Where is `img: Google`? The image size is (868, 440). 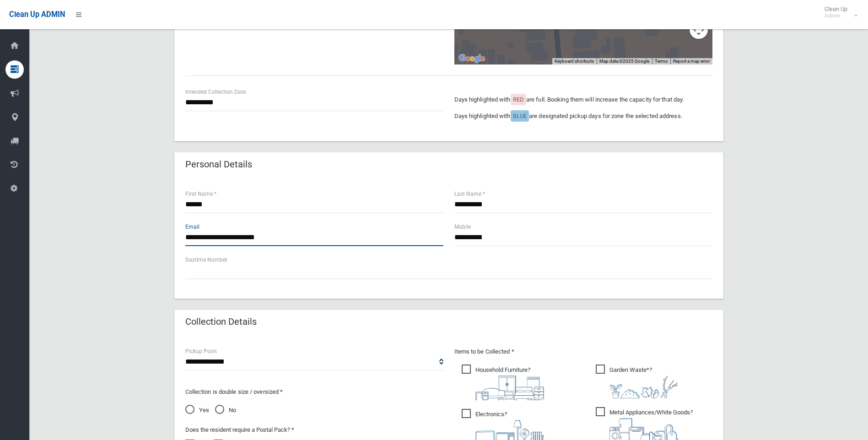
img: Google is located at coordinates (472, 58).